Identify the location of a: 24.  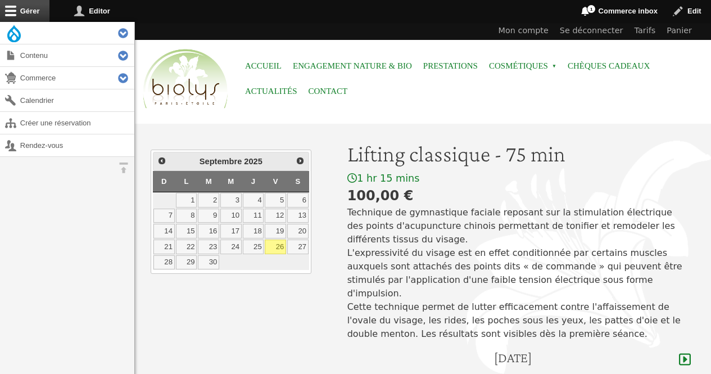
(231, 247).